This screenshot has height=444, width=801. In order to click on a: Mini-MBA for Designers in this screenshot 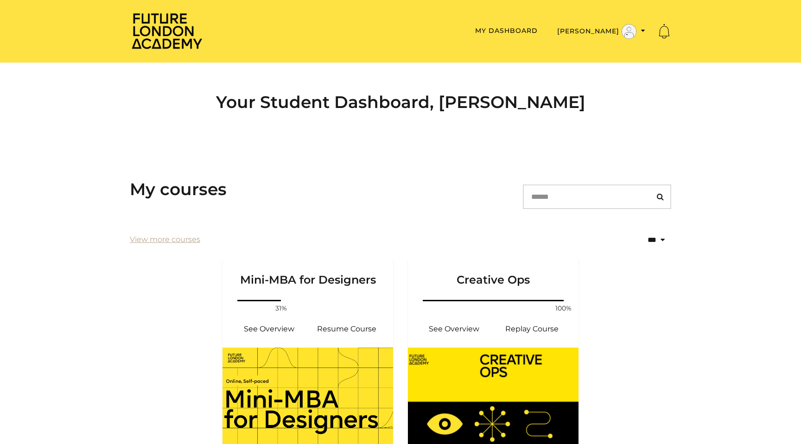, I will do `click(308, 278)`.